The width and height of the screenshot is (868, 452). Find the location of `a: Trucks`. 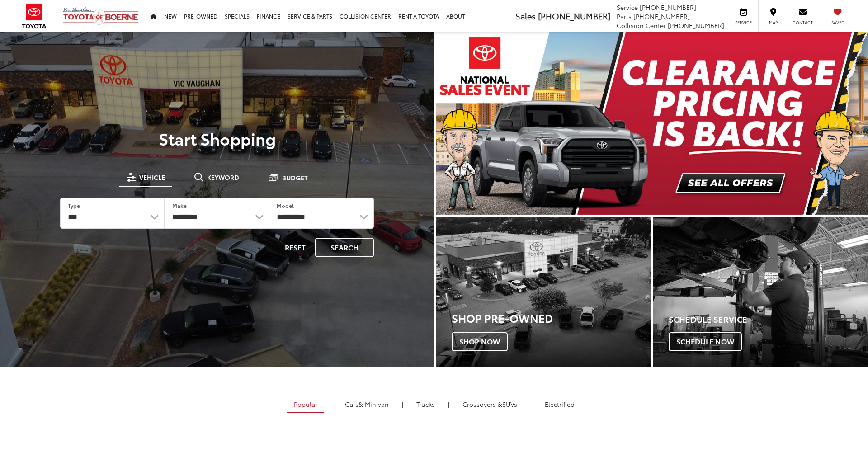

a: Trucks is located at coordinates (425, 404).